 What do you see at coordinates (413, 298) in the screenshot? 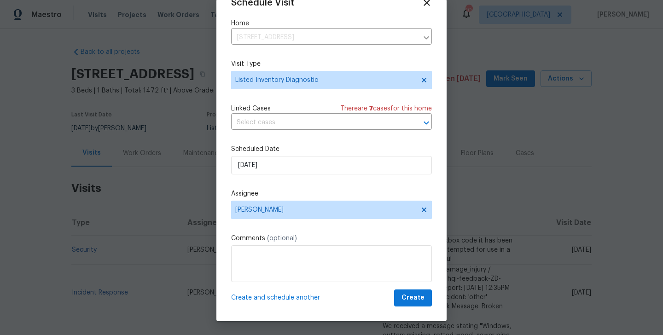
I see `span: Create` at bounding box center [413, 298].